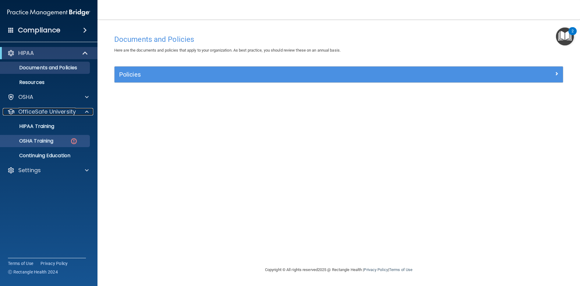 This screenshot has height=286, width=580. What do you see at coordinates (227, 50) in the screenshot?
I see `span: Here are the documents and policies that apply to your organization. As best practice, you should...` at bounding box center [227, 50].